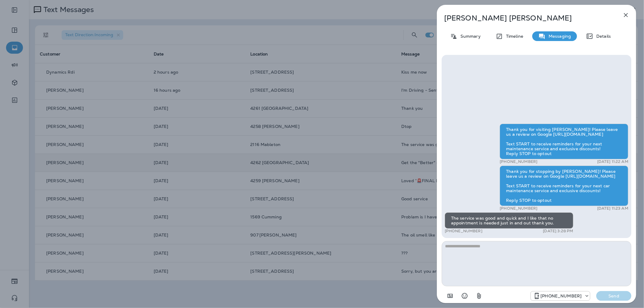 The width and height of the screenshot is (644, 308). Describe the element at coordinates (469, 36) in the screenshot. I see `p: Summary` at that location.